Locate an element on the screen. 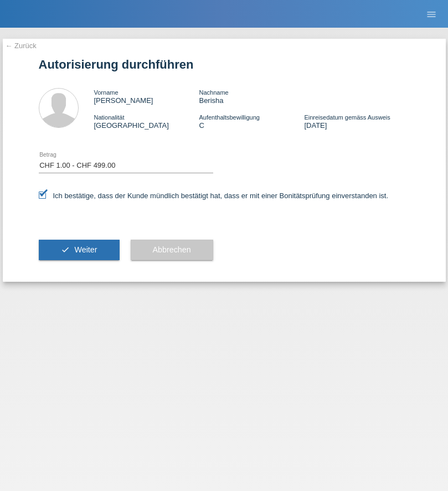 This screenshot has width=448, height=491. label: Ich bestätige, dass der Kunde mündlich bestätigt hat, dass er mit einer Bonitätsprüfung einversta... is located at coordinates (213, 195).